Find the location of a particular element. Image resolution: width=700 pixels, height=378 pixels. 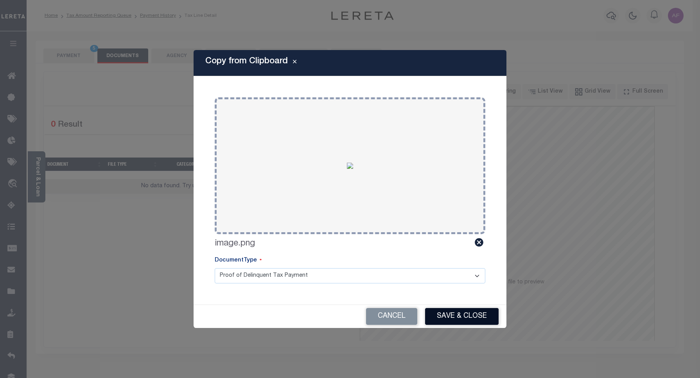

button: Cancel is located at coordinates (391, 316).